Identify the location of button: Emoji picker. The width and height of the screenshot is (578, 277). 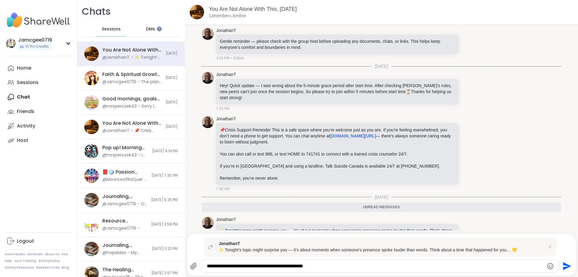
(550, 266).